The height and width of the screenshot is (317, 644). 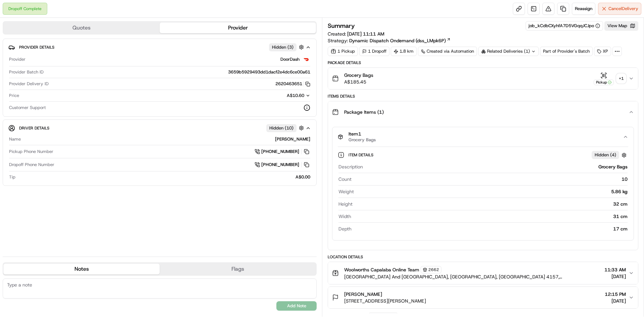 What do you see at coordinates (483, 137) in the screenshot?
I see `button: Item1Grocery Bags` at bounding box center [483, 137].